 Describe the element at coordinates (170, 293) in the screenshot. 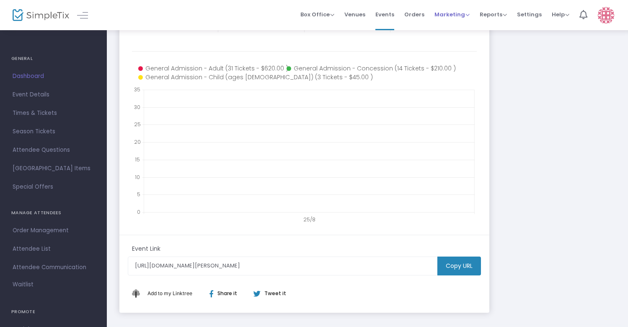

I see `button: Add This to My Linktree` at that location.